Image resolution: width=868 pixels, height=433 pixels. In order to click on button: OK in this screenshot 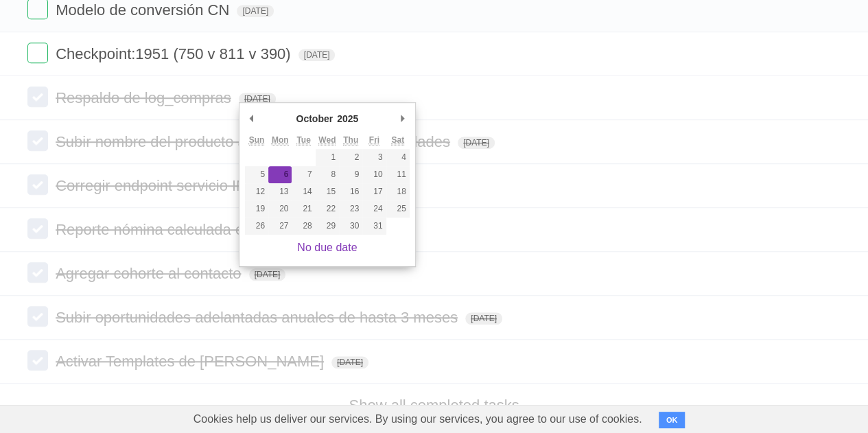, I will do `click(671, 420)`.